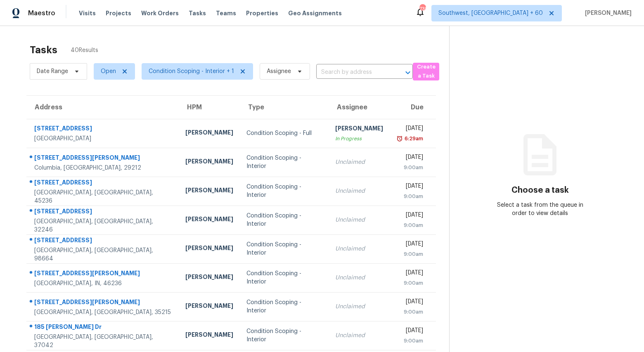  I want to click on h3: Choose a task, so click(540, 190).